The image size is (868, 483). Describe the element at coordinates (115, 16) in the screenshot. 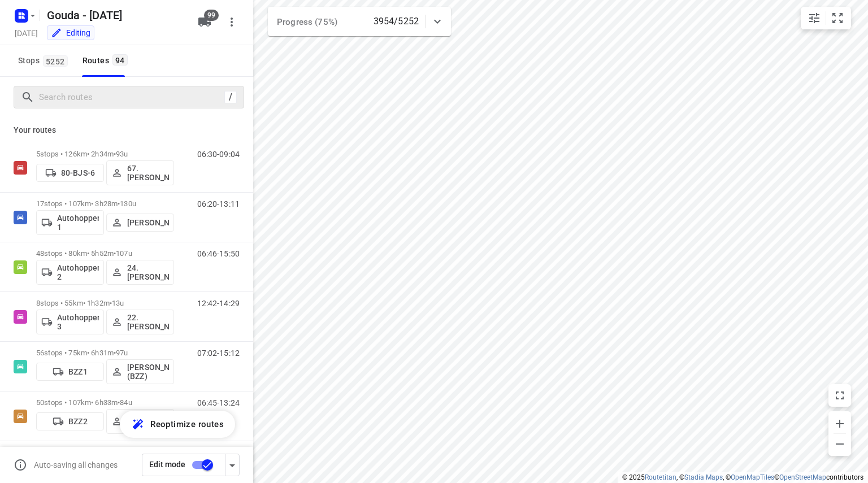

I see `h5: Rename` at that location.